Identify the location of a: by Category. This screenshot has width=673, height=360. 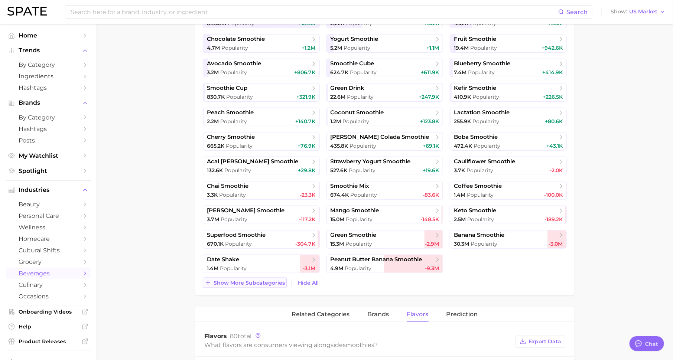
(48, 117).